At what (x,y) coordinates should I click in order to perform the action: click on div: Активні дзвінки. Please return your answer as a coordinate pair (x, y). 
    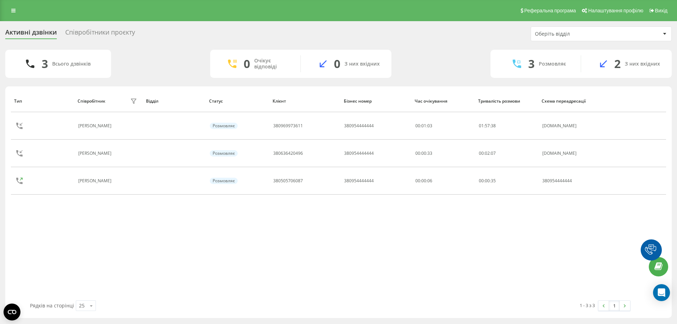
    Looking at the image, I should click on (31, 34).